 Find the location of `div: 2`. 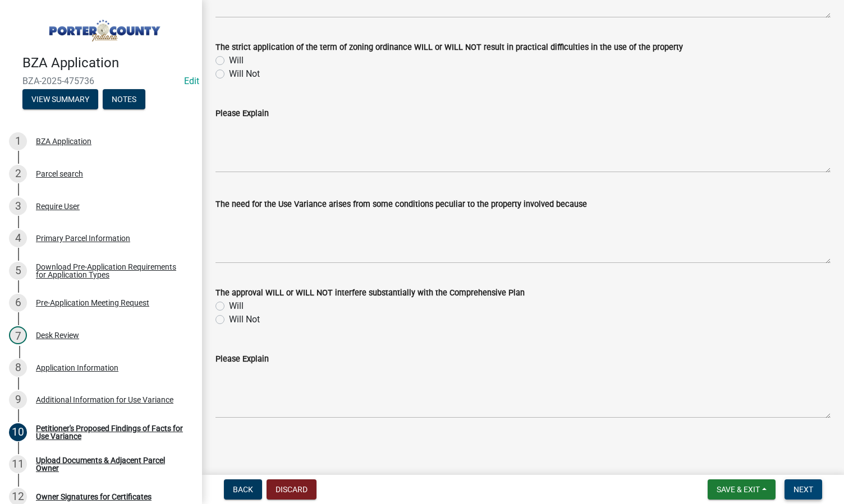

div: 2 is located at coordinates (18, 174).